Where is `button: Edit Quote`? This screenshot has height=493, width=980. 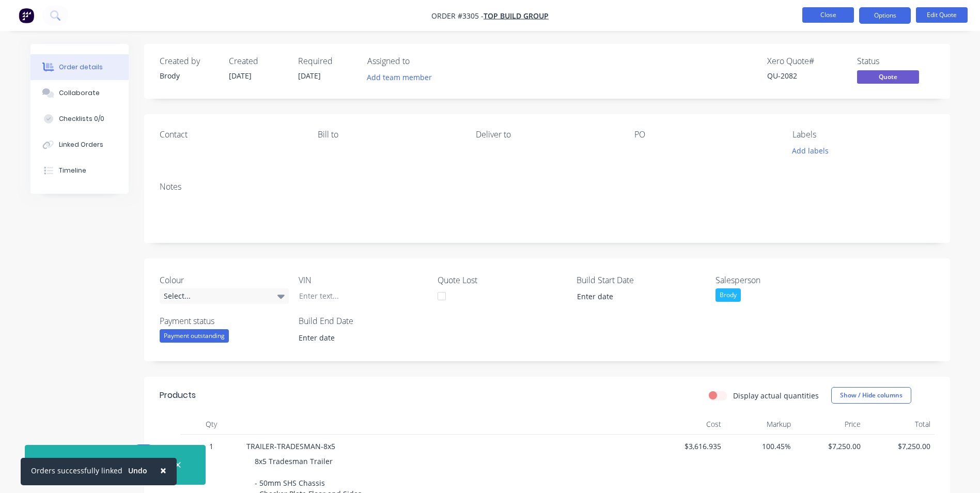 button: Edit Quote is located at coordinates (942, 15).